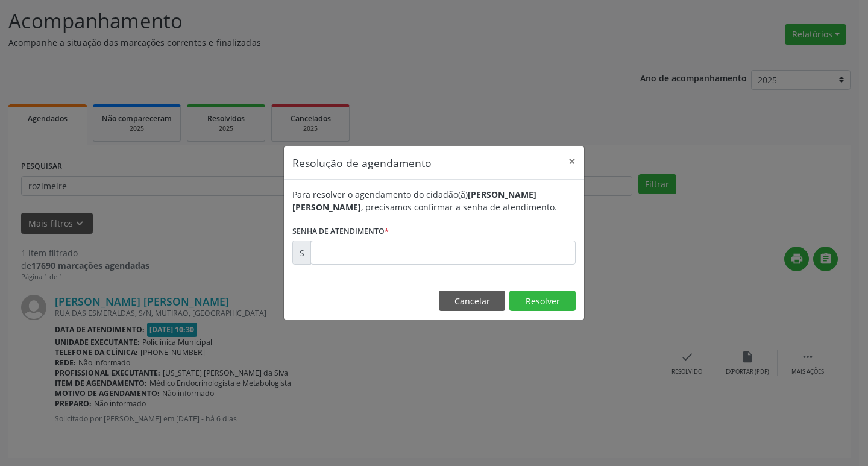 The height and width of the screenshot is (466, 868). Describe the element at coordinates (362, 163) in the screenshot. I see `h5: Resolução de agendamento` at that location.